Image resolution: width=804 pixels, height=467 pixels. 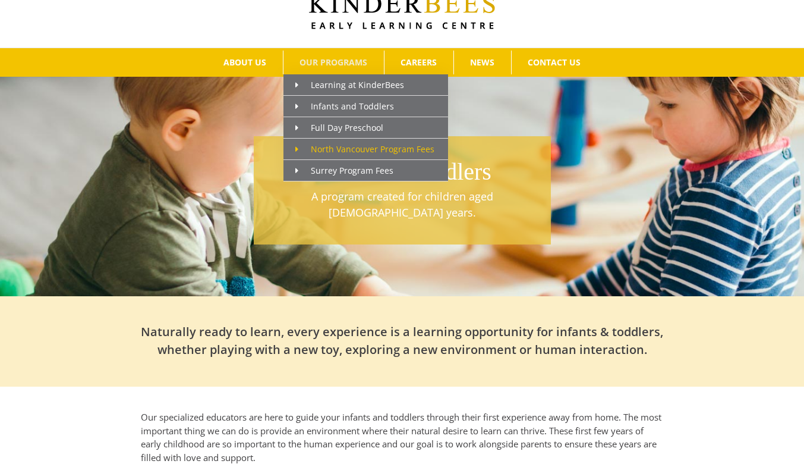 What do you see at coordinates (402, 62) in the screenshot?
I see `nav: Main Menu` at bounding box center [402, 62].